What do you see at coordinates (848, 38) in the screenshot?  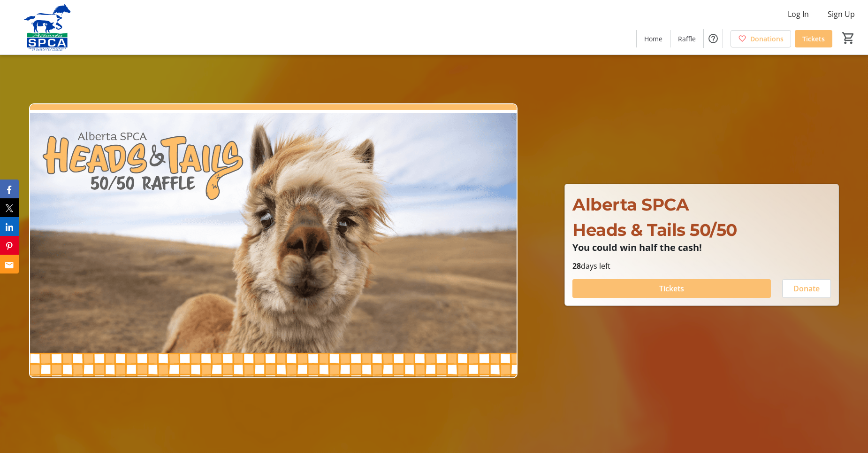 I see `button: Cart` at bounding box center [848, 38].